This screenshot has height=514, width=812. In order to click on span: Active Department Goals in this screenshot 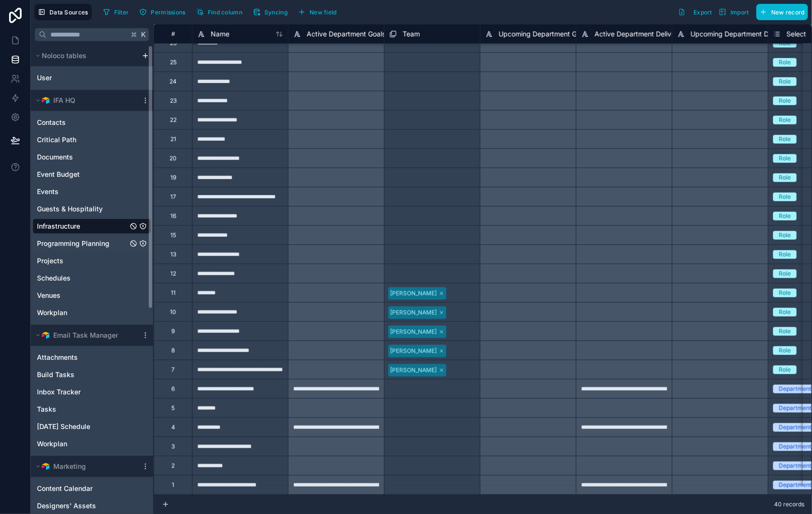, I will do `click(346, 34)`.